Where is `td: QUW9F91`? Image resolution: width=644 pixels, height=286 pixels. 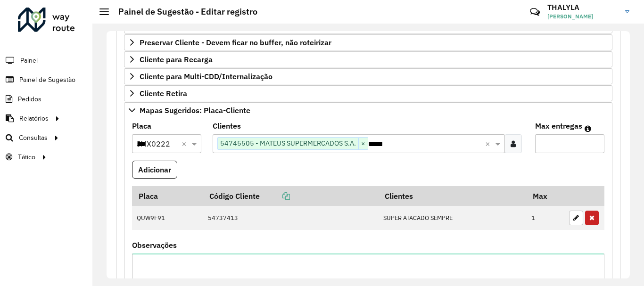
td: QUW9F91 is located at coordinates (168, 218).